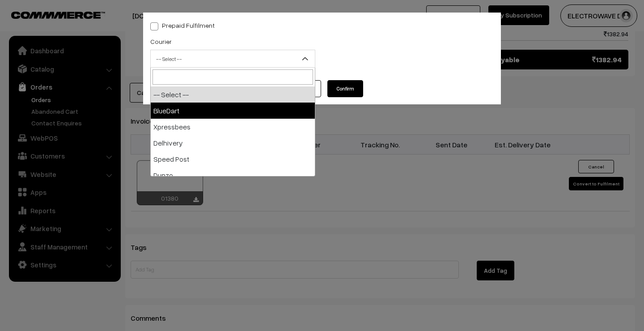  I want to click on li: Xpressbees, so click(233, 127).